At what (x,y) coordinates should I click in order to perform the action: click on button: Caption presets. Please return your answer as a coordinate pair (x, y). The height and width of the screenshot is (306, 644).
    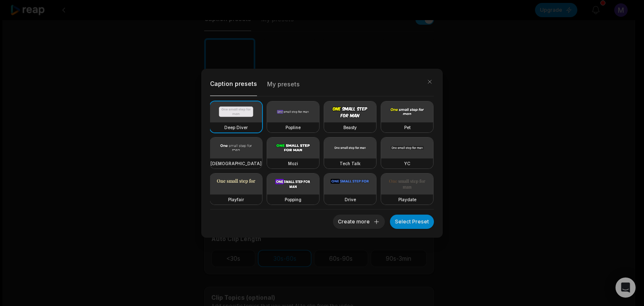
    Looking at the image, I should click on (234, 87).